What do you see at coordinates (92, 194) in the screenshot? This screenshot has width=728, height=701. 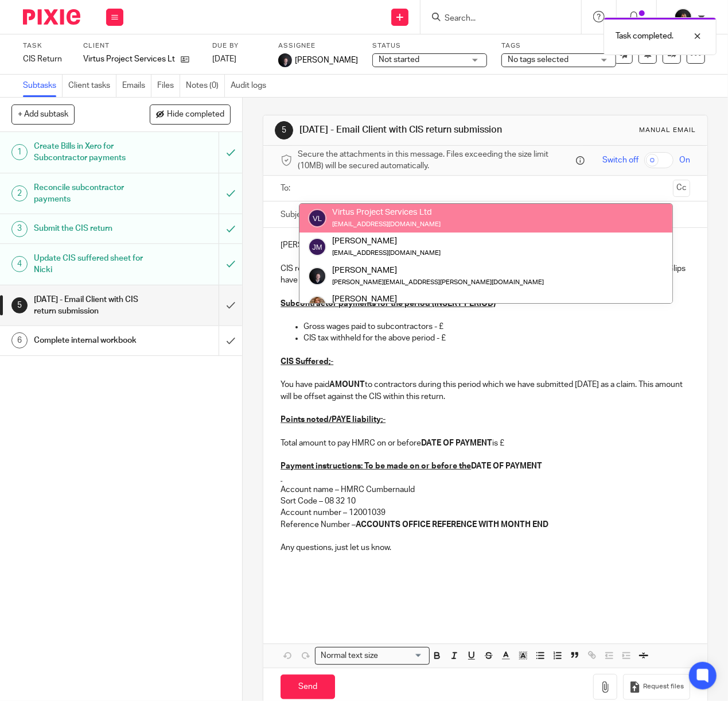 I see `h1: Reconcile subcontractor payments` at bounding box center [92, 194].